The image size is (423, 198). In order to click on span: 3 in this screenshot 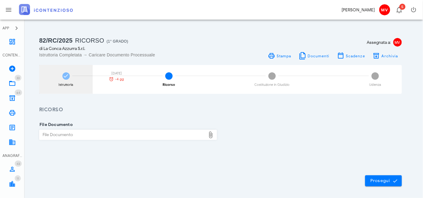, I will do `click(272, 76)`.